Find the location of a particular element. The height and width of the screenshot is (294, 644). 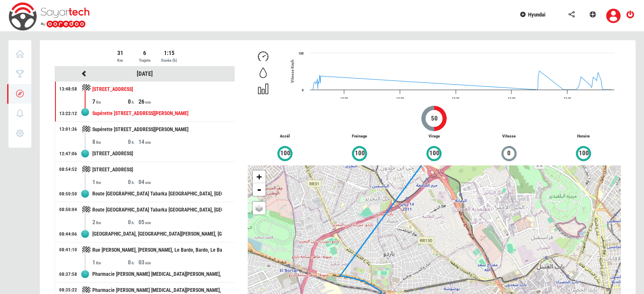

div: 08:41:10 is located at coordinates (68, 250).